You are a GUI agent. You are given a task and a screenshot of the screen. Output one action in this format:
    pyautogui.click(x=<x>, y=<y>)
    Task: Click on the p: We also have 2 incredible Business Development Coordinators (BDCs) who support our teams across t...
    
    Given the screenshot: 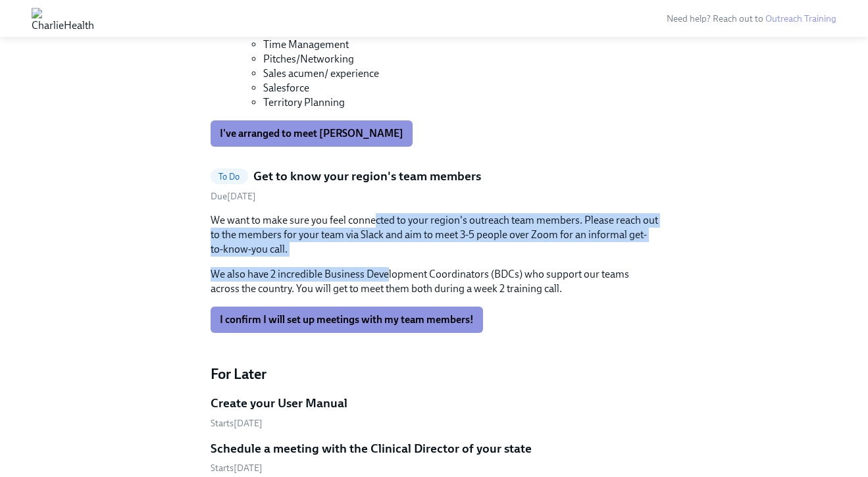 What is the action you would take?
    pyautogui.click(x=434, y=281)
    